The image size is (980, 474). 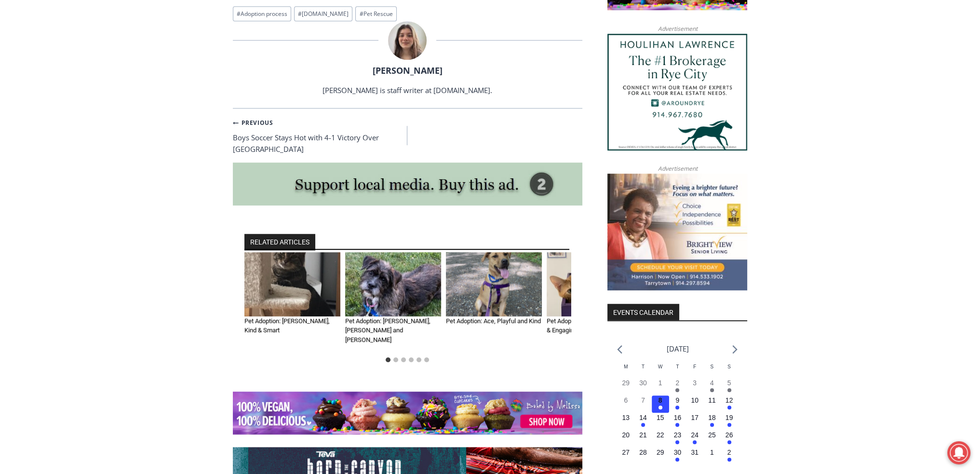 What do you see at coordinates (730, 371) in the screenshot?
I see `div: Sunday` at bounding box center [730, 371].